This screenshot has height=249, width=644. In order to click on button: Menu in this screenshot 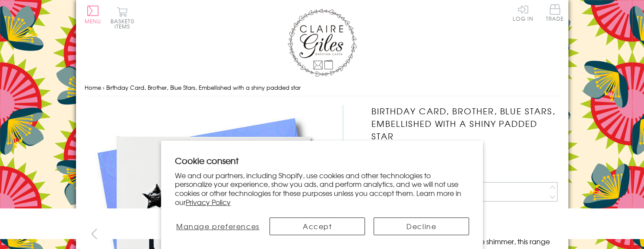, I will do `click(93, 15)`.